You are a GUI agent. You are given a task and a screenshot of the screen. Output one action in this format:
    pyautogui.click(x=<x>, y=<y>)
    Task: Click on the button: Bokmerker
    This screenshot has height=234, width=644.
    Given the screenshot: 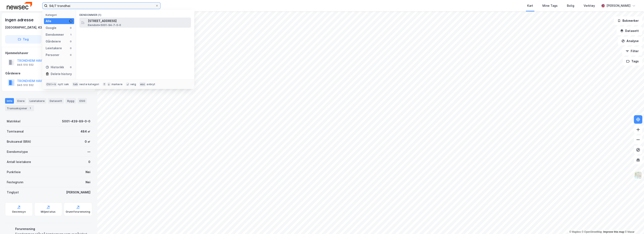 What is the action you would take?
    pyautogui.click(x=628, y=21)
    